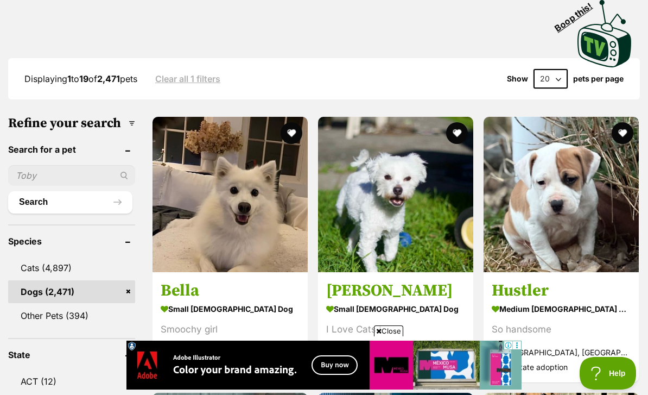 The width and height of the screenshot is (648, 395). I want to click on div: Interstate adoption, so click(561, 366).